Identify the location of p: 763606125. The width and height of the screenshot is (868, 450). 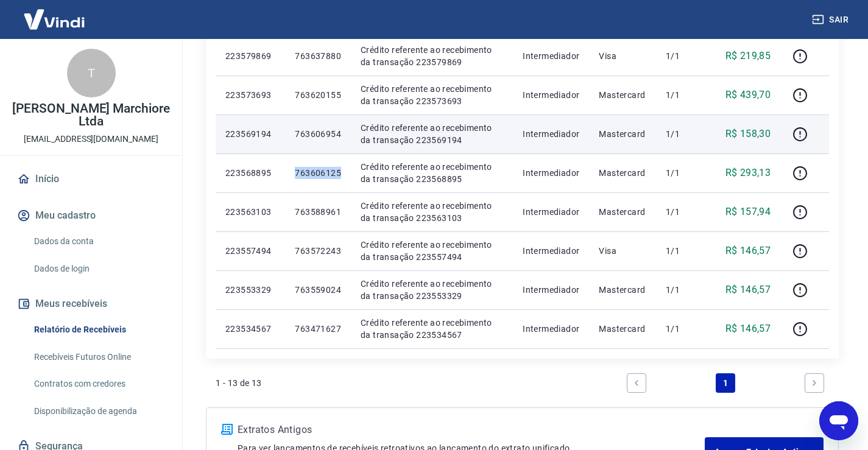
(318, 173).